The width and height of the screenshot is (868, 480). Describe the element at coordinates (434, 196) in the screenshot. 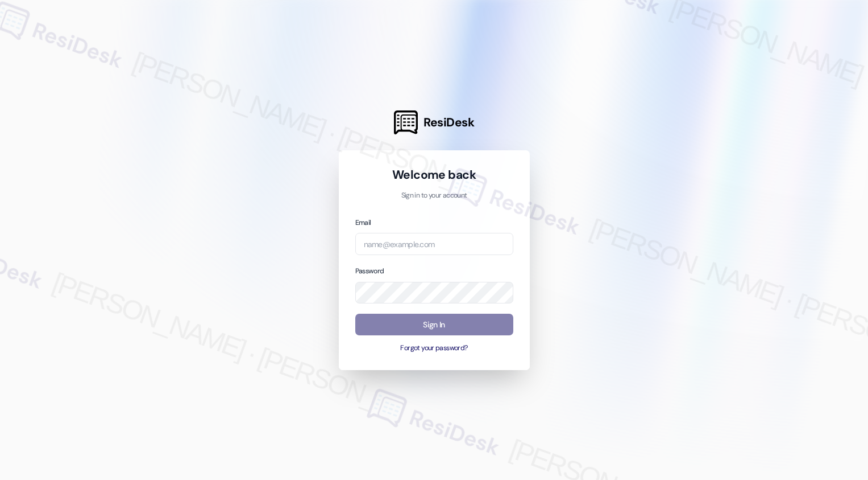

I see `p: Sign in to your account` at that location.